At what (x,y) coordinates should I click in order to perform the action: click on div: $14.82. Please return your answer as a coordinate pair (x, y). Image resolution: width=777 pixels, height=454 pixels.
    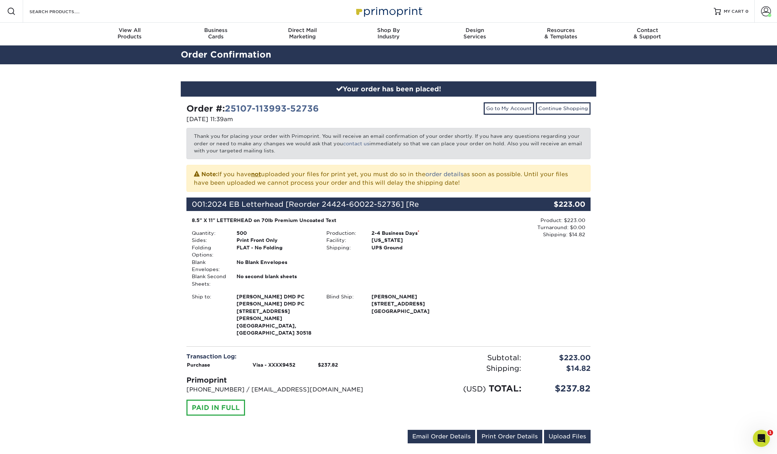
    Looking at the image, I should click on (561, 368).